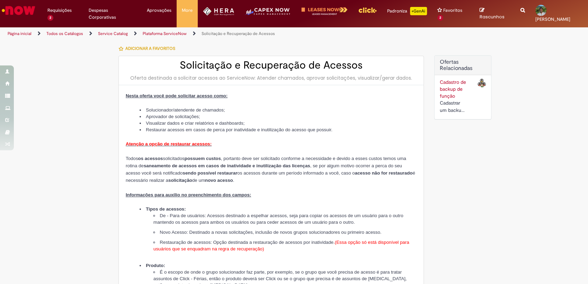 This screenshot has height=284, width=588. Describe the element at coordinates (278, 110) in the screenshot. I see `li: Solucionador/atendente de chamados;` at that location.